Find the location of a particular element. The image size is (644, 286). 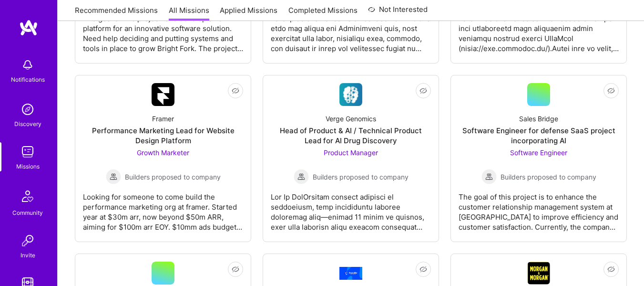

div: The goal of this project is to enhance the customer relationship management system at [GEOGRAPHIC... is located at coordinates (538, 208).